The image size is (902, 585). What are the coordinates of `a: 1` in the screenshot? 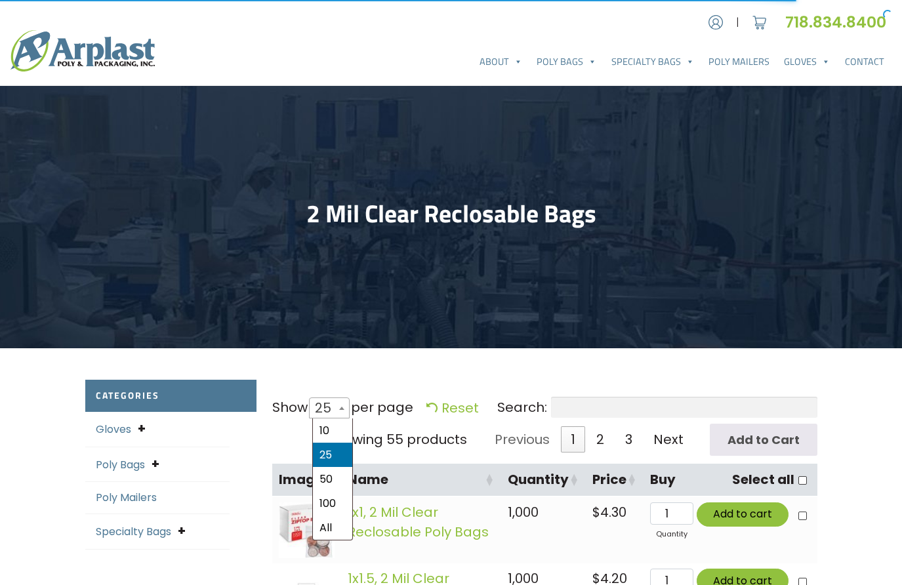 It's located at (573, 440).